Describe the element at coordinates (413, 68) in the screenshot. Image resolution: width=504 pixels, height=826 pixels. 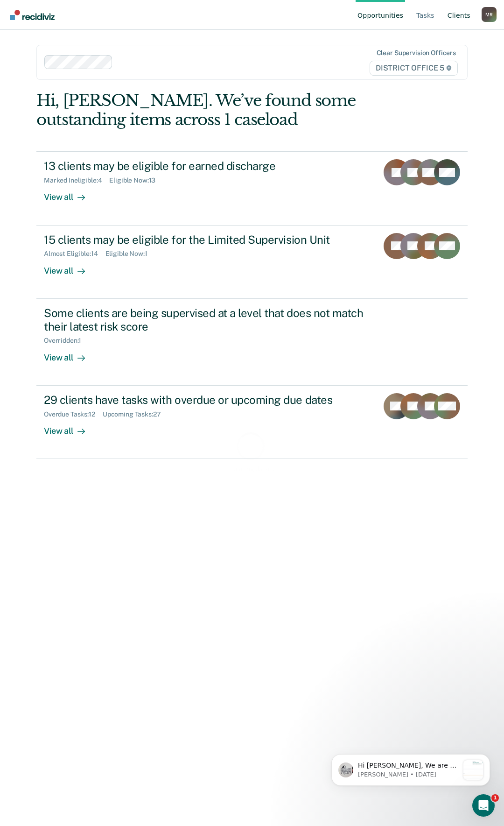
I see `span: DISTRICT OFFICE 5` at that location.